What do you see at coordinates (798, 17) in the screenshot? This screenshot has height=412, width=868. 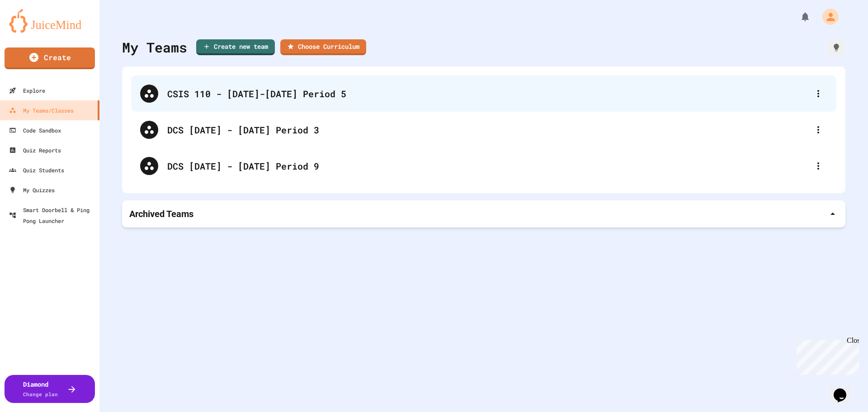 I see `div: My Notifications` at bounding box center [798, 17].